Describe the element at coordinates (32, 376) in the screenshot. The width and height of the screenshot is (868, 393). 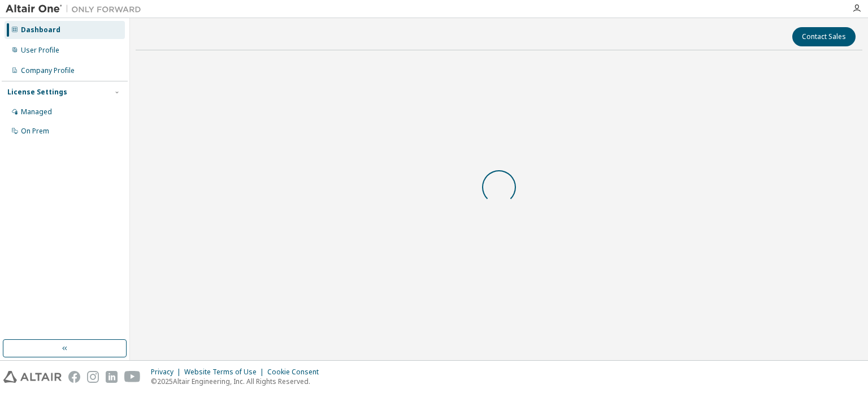
I see `img: altair_logo.svg` at that location.